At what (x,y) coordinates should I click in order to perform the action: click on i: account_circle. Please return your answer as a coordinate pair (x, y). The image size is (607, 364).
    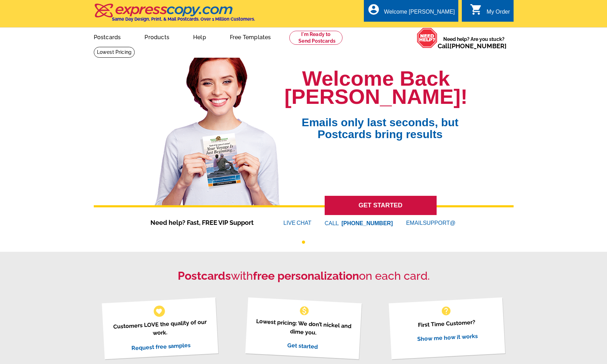
    Looking at the image, I should click on (374, 9).